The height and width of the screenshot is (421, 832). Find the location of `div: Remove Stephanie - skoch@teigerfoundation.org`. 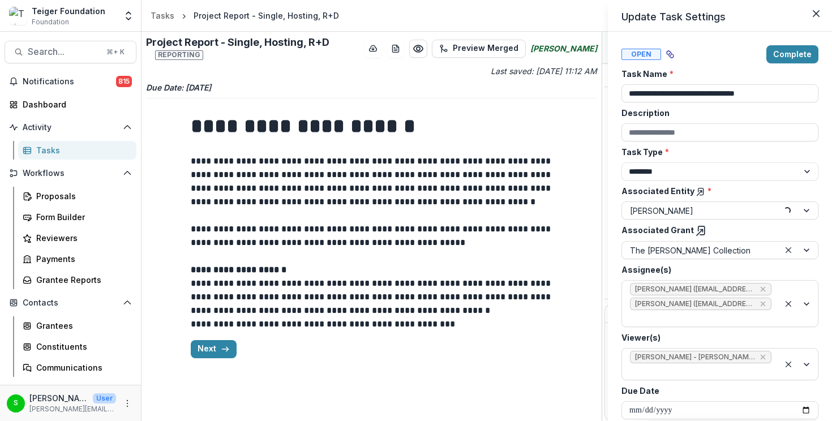

div: Remove Stephanie - skoch@teigerfoundation.org is located at coordinates (763, 357).